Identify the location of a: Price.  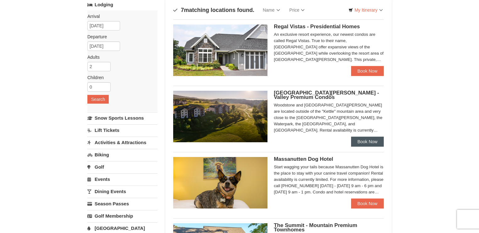
(297, 10).